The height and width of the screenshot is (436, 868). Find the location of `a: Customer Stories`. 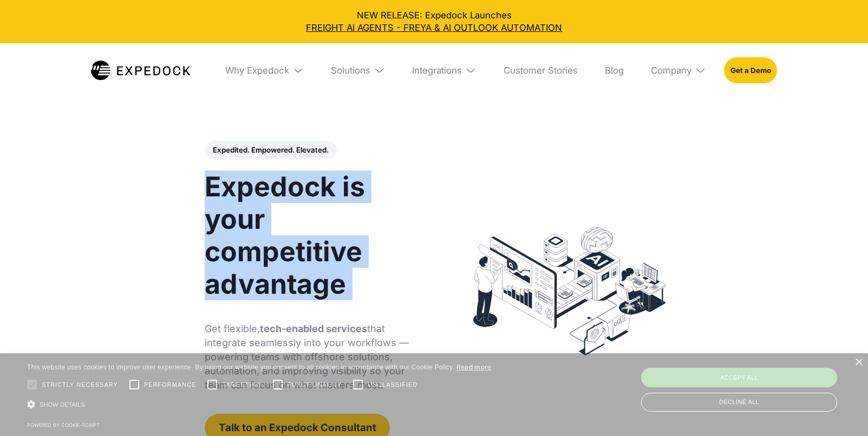

a: Customer Stories is located at coordinates (540, 70).